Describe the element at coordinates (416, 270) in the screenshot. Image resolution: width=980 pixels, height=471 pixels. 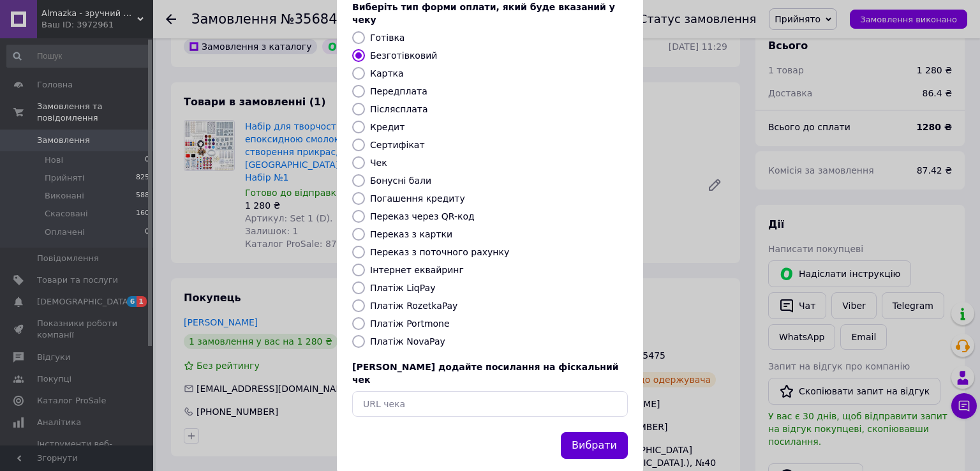
I see `label: Інтернет еквайринг` at that location.